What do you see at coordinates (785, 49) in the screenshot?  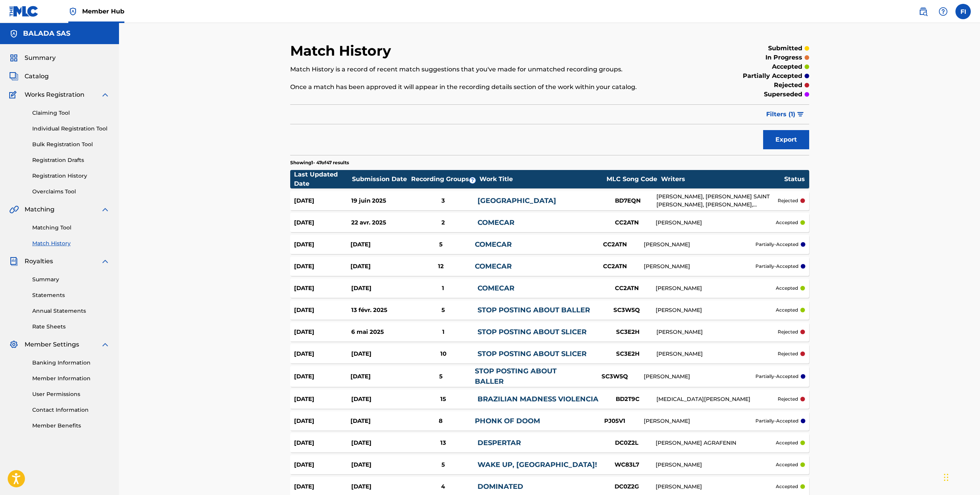 I see `p: submitted` at bounding box center [785, 49].